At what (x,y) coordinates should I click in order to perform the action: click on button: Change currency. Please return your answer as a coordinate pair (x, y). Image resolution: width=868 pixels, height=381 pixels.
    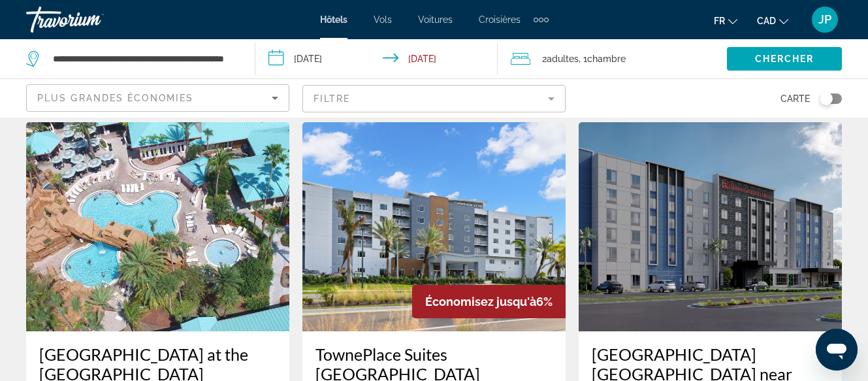
    Looking at the image, I should click on (773, 20).